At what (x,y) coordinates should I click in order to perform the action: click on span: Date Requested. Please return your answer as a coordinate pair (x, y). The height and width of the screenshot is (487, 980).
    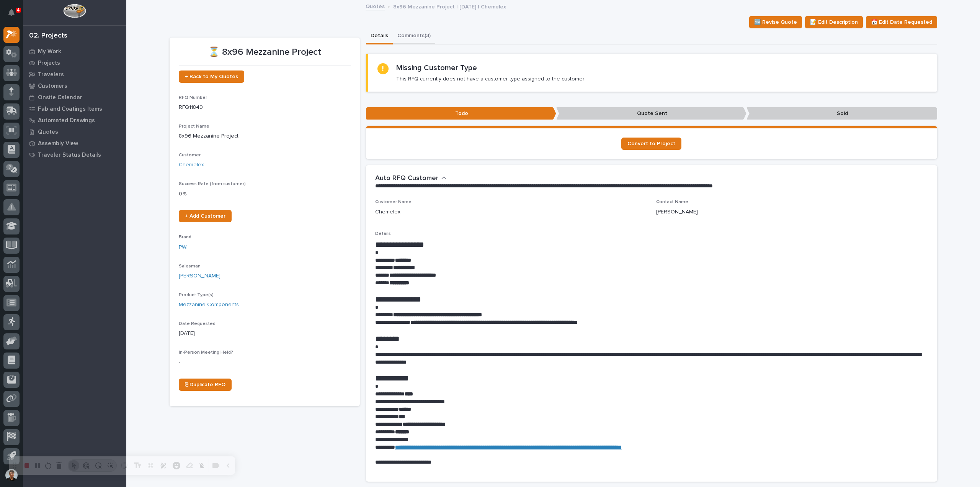
    Looking at the image, I should click on (197, 324).